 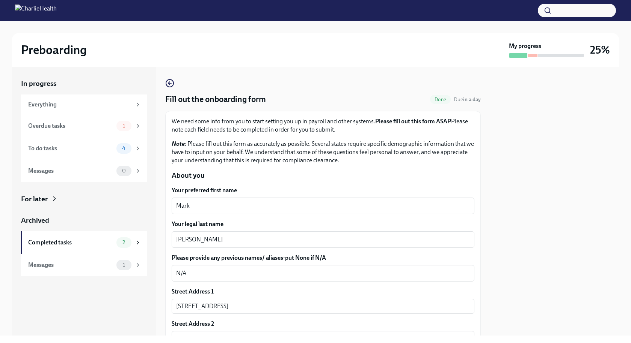 I want to click on a: Messages0, so click(x=84, y=171).